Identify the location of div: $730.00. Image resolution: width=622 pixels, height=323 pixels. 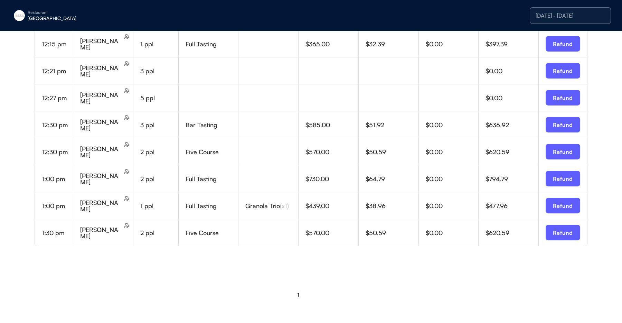
(332, 179).